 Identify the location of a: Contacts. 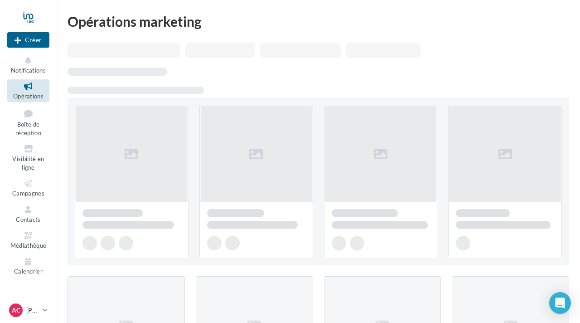
(28, 213).